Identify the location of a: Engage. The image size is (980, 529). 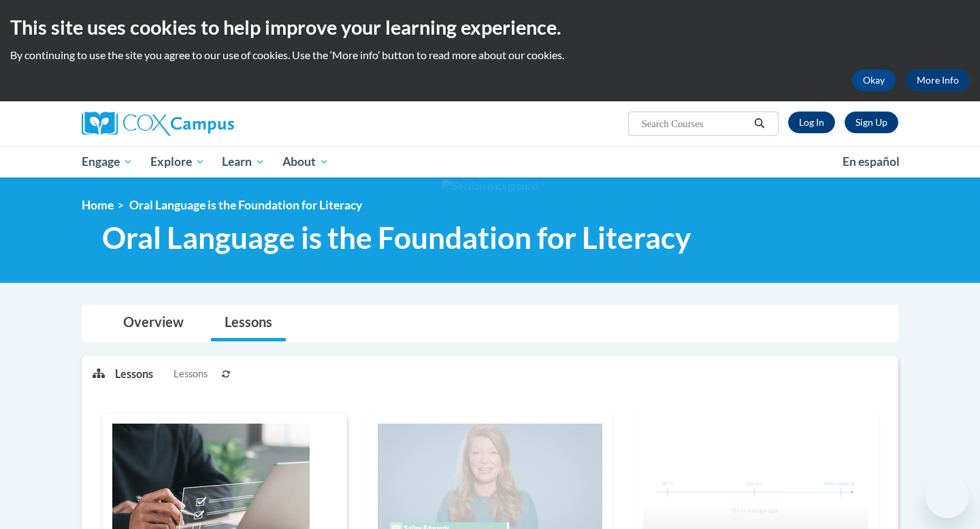
(107, 162).